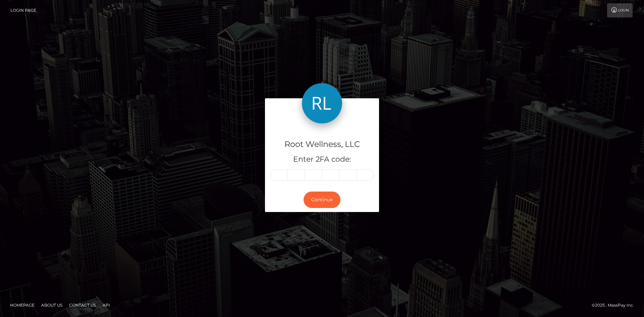 This screenshot has height=317, width=644. Describe the element at coordinates (322, 103) in the screenshot. I see `img: Root Wellness, LLC` at that location.